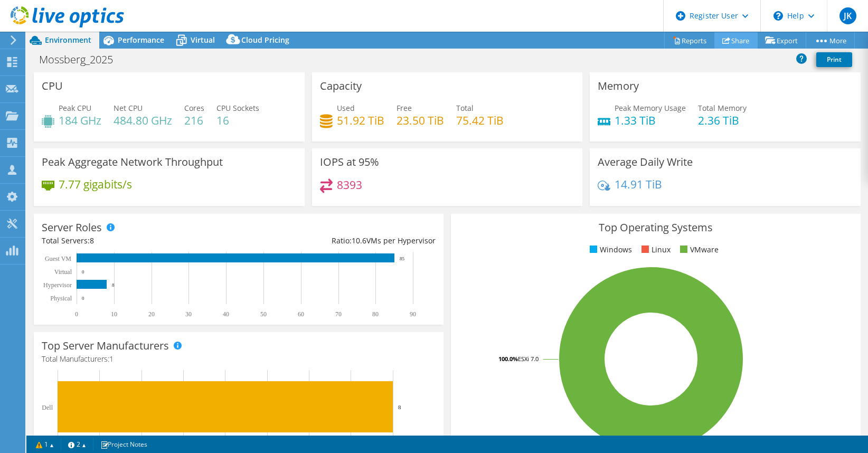 The image size is (868, 453). Describe the element at coordinates (375, 315) in the screenshot. I see `text: 80` at that location.